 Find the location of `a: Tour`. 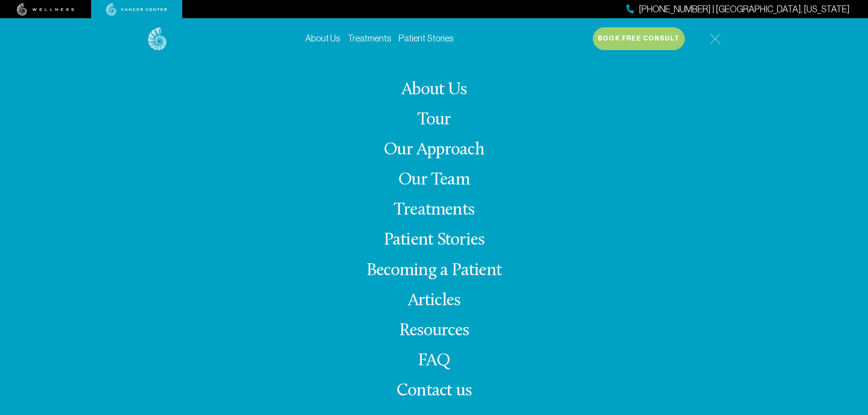

a: Tour is located at coordinates (435, 120).